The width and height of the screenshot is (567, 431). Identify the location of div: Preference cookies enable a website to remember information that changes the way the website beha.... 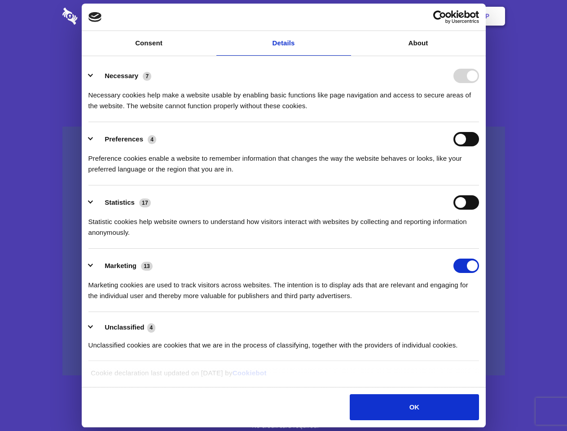
(284, 160).